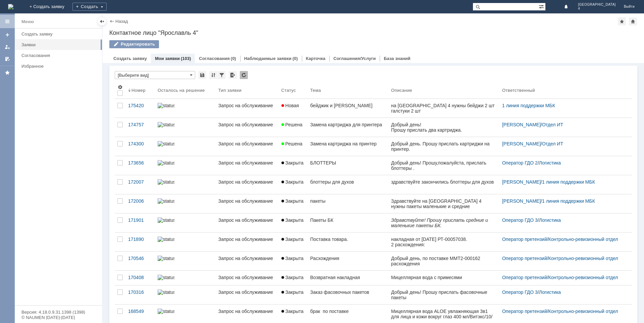  I want to click on a: 171890, so click(140, 242).